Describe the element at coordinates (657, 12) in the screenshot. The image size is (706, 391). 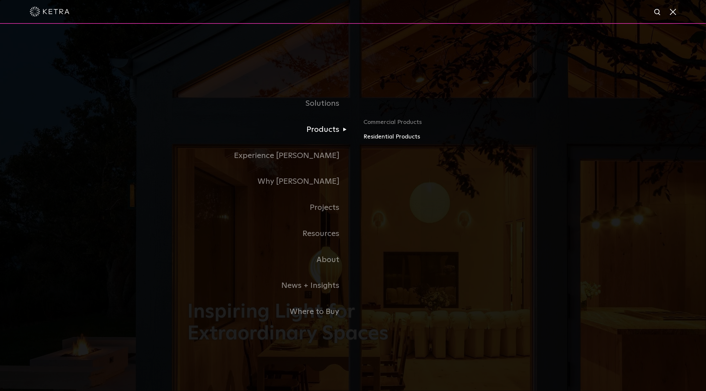
I see `img: search icon` at that location.